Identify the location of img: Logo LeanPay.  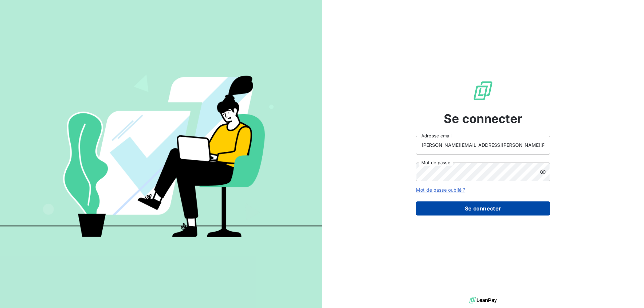
(483, 91).